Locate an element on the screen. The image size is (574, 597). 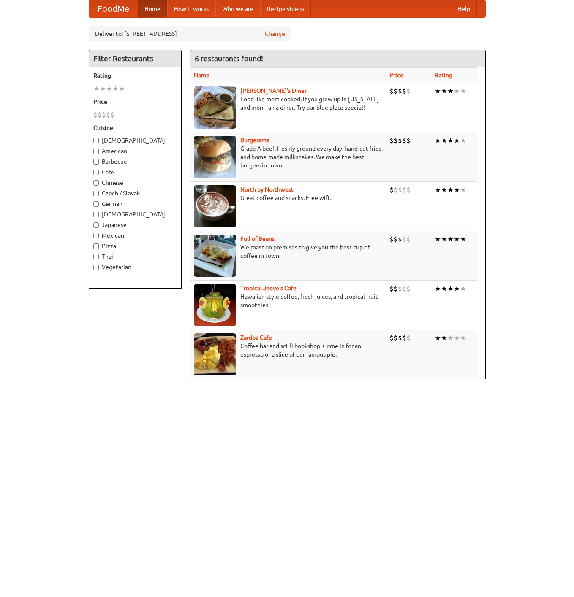
a: Home is located at coordinates (152, 9).